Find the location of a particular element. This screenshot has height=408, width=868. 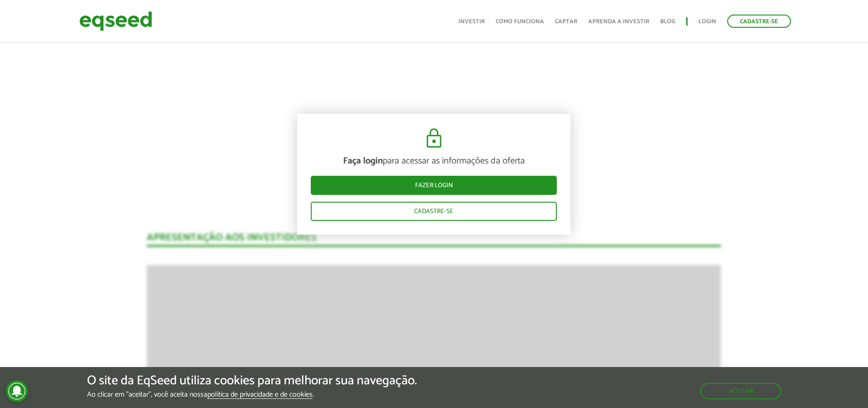

img: cadeado.svg is located at coordinates (433, 138).